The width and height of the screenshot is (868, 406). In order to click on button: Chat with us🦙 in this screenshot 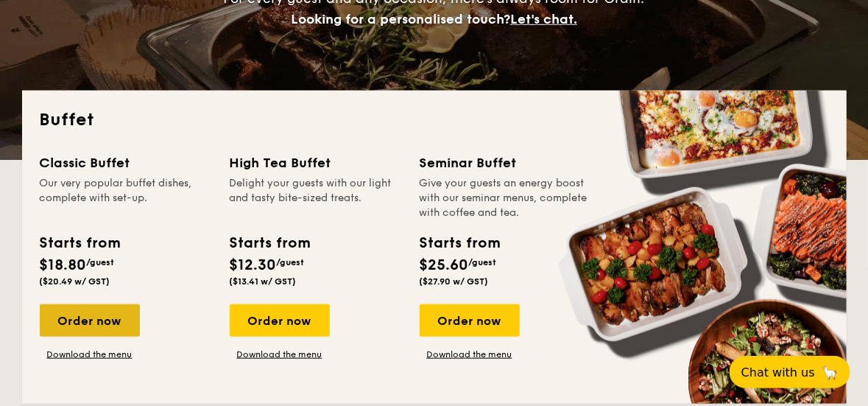, I will do `click(790, 372)`.